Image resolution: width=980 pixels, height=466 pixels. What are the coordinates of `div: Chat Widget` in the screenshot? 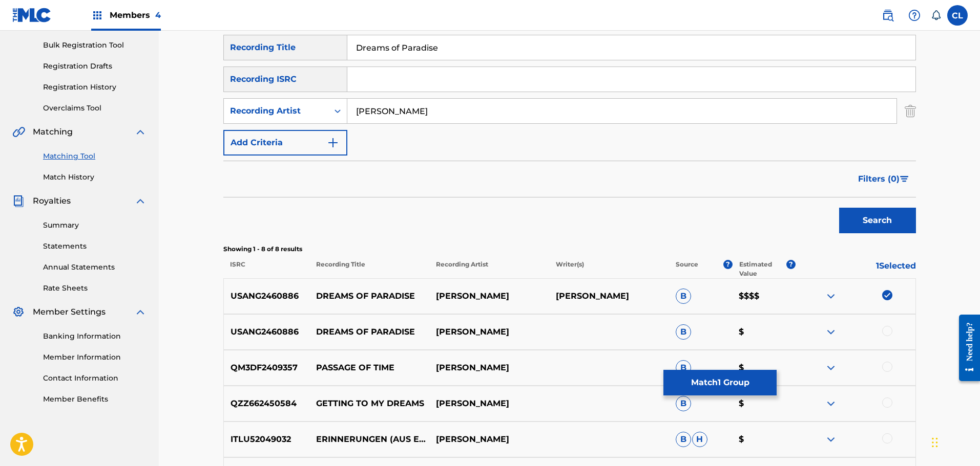 It's located at (954, 442).